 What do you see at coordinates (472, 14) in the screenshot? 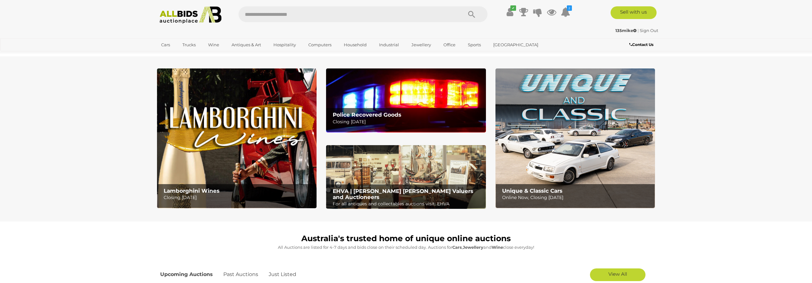
I see `button: Search` at bounding box center [472, 14].